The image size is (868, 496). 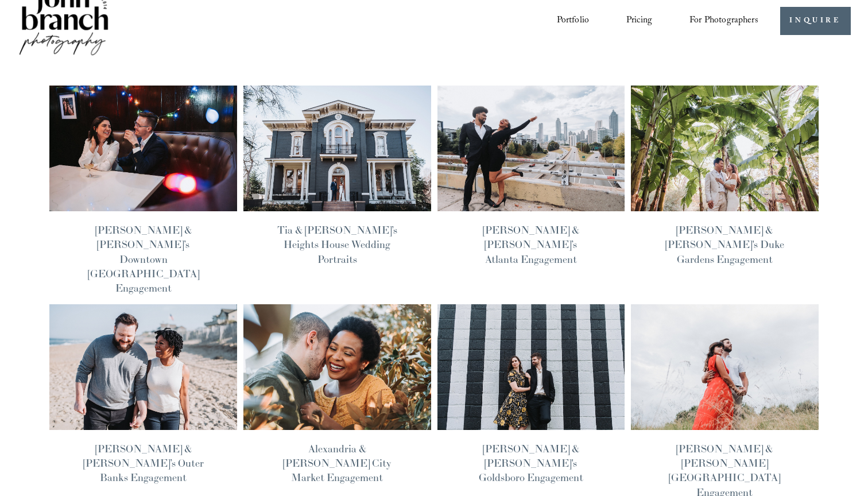 What do you see at coordinates (724, 367) in the screenshot?
I see `img: Samantha &amp; Ryan's NC Museum of Art Engagement` at bounding box center [724, 367].